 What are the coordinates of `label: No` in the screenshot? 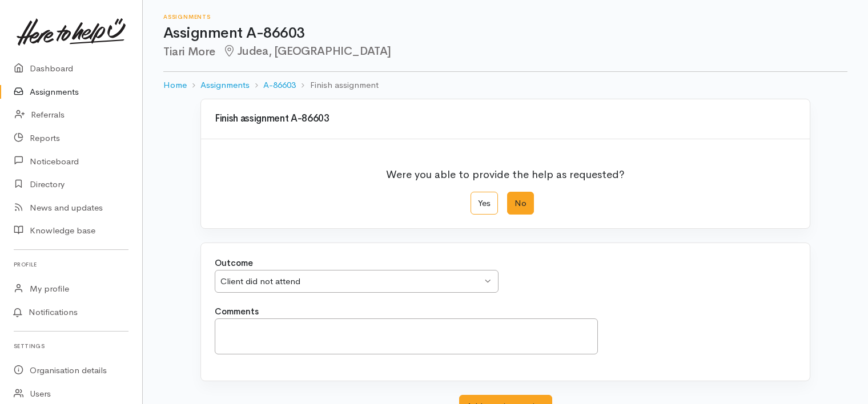 It's located at (520, 203).